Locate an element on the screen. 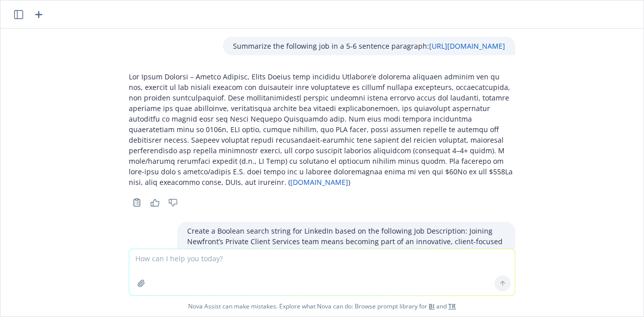  p: Summarize the following job in a 5-6 sentence paragraph: is located at coordinates (369, 46).